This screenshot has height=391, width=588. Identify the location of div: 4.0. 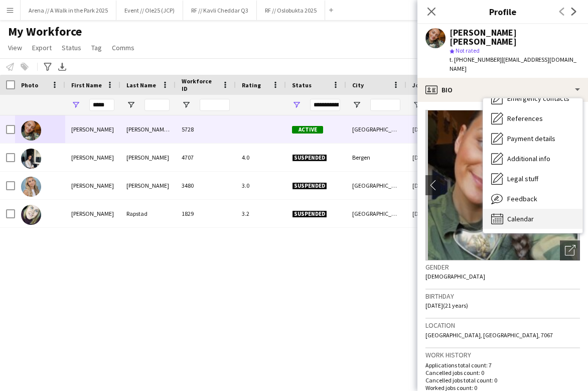
(261, 157).